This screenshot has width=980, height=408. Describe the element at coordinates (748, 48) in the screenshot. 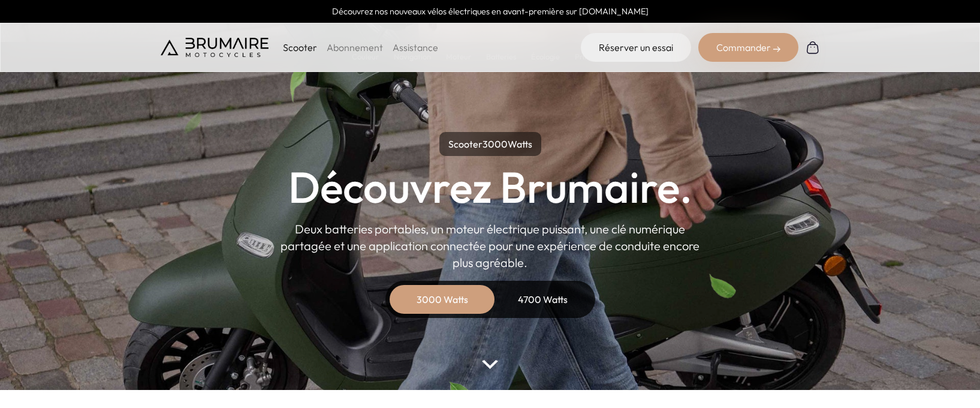

I see `div: Commander` at that location.